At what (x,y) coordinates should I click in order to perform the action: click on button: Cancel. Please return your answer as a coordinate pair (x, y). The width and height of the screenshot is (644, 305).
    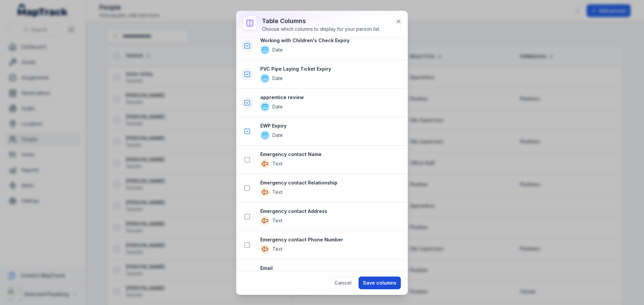
    Looking at the image, I should click on (343, 283).